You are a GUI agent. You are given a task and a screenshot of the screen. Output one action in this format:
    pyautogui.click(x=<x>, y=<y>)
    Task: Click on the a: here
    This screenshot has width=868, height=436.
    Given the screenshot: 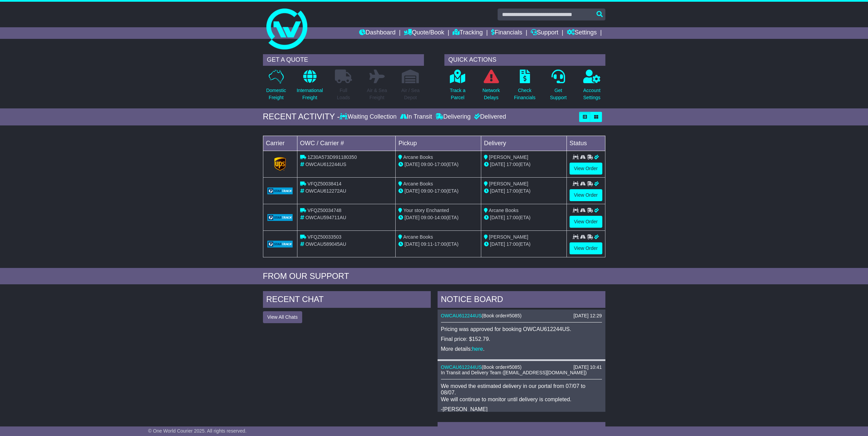 What is the action you would take?
    pyautogui.click(x=477, y=349)
    